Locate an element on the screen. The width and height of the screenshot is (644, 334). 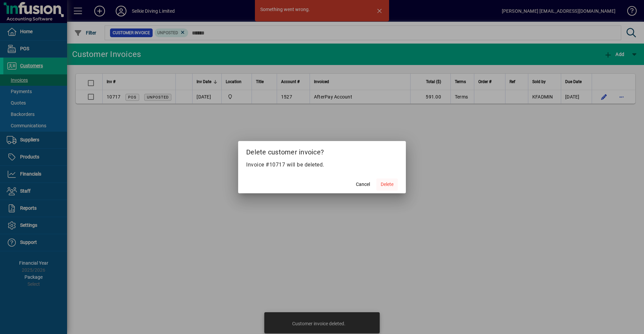
button: Delete is located at coordinates (387, 185).